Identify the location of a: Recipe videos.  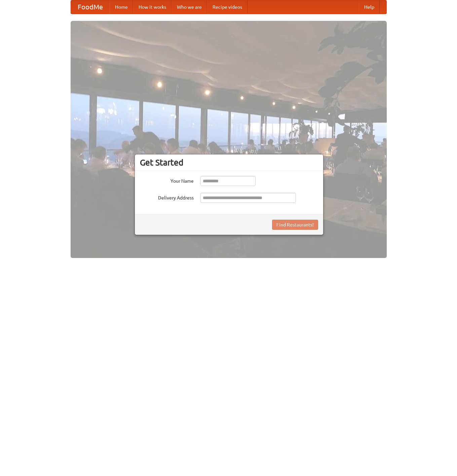
(227, 7).